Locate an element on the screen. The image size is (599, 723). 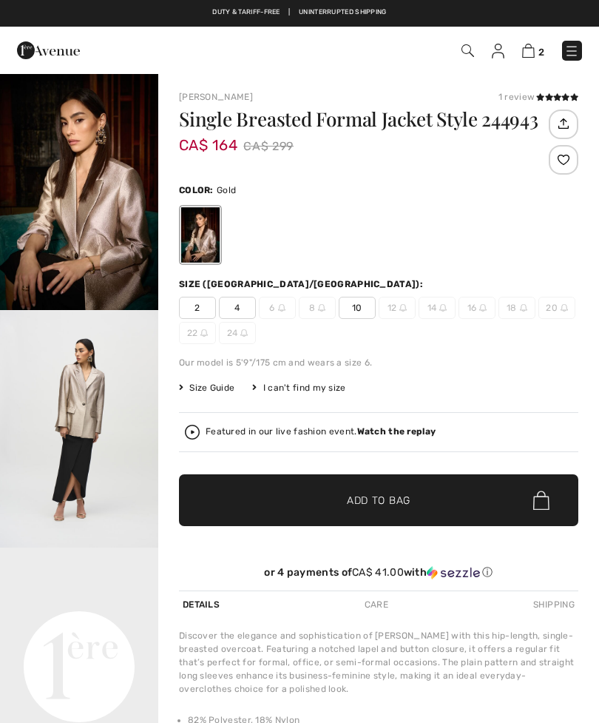
div: Featured in our live fashion event. is located at coordinates (320, 431).